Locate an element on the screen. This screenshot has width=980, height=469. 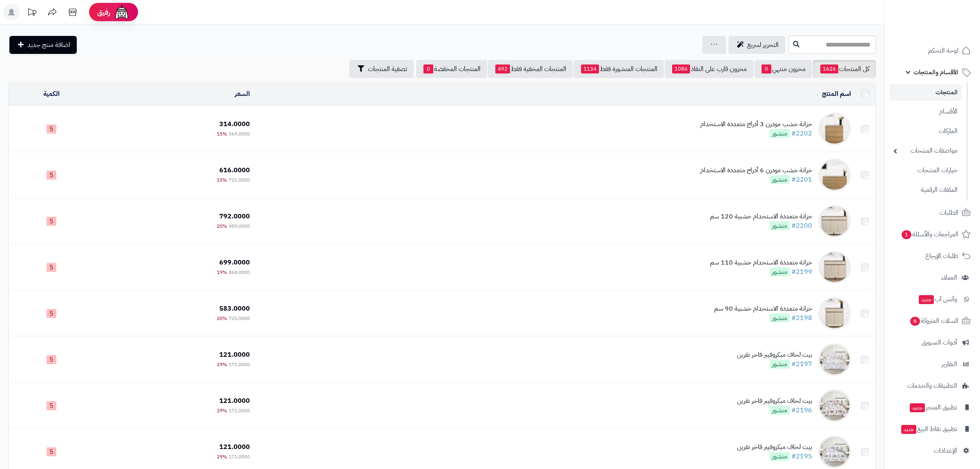
span: تصفية المنتجات is located at coordinates (387, 69).